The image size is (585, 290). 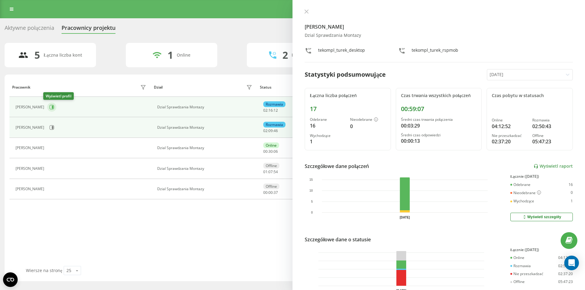 What do you see at coordinates (276, 193) in the screenshot?
I see `span: 37` at bounding box center [276, 193].